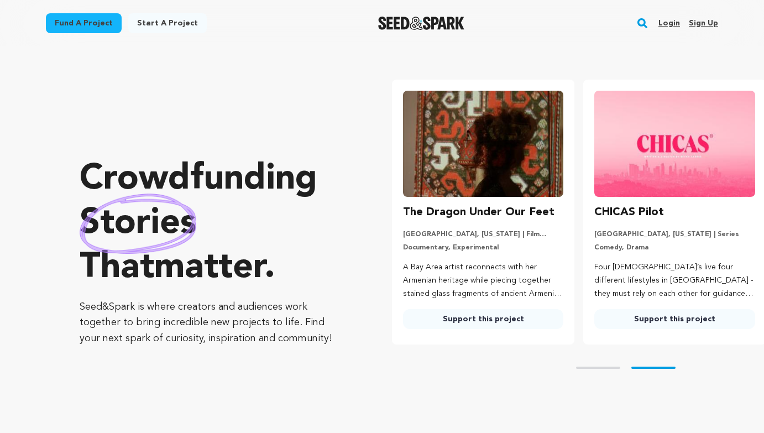 The image size is (764, 433). What do you see at coordinates (669, 23) in the screenshot?
I see `a: Login` at bounding box center [669, 23].